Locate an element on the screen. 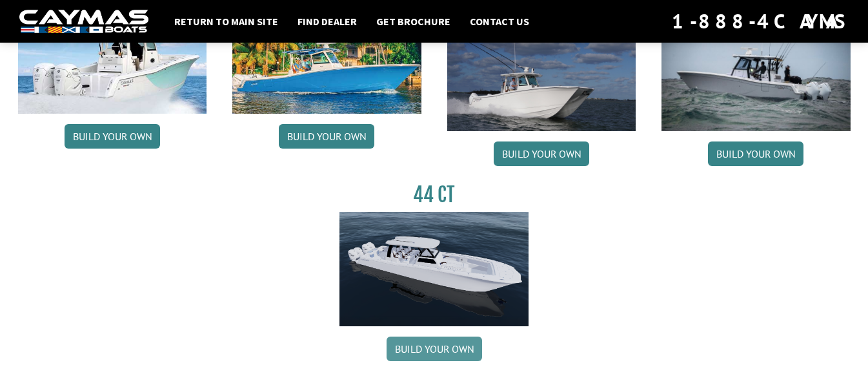 This screenshot has height=387, width=868. img: Caymas_34_CT_pic_1.jpg is located at coordinates (541, 68).